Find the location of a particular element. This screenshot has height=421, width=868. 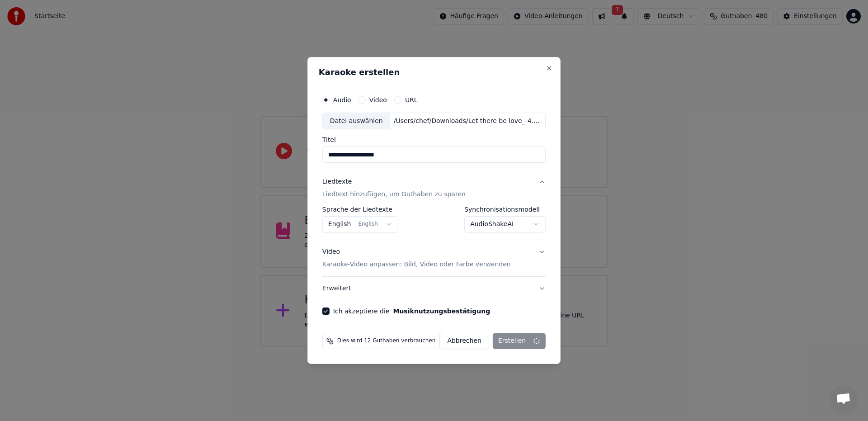

label: Titel is located at coordinates (434, 140).